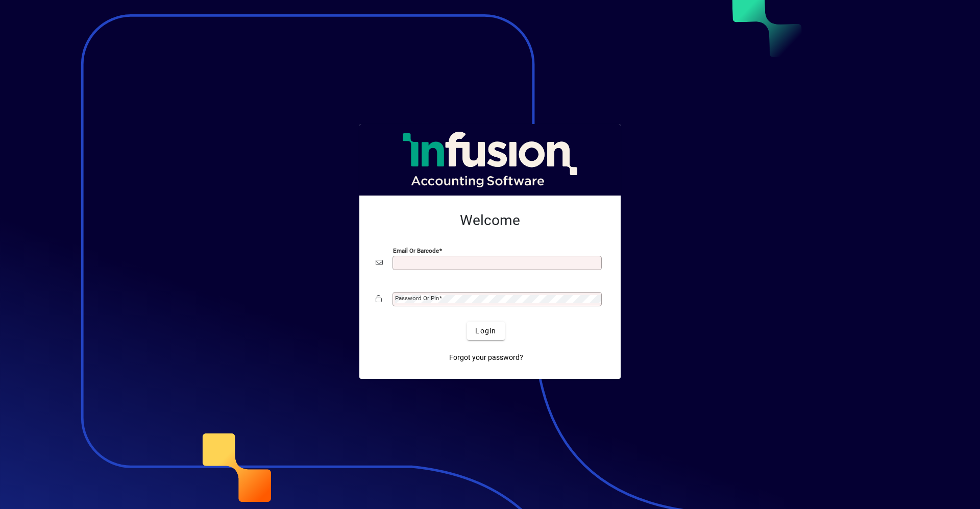 This screenshot has width=980, height=509. What do you see at coordinates (490, 221) in the screenshot?
I see `h2: Welcome` at bounding box center [490, 221].